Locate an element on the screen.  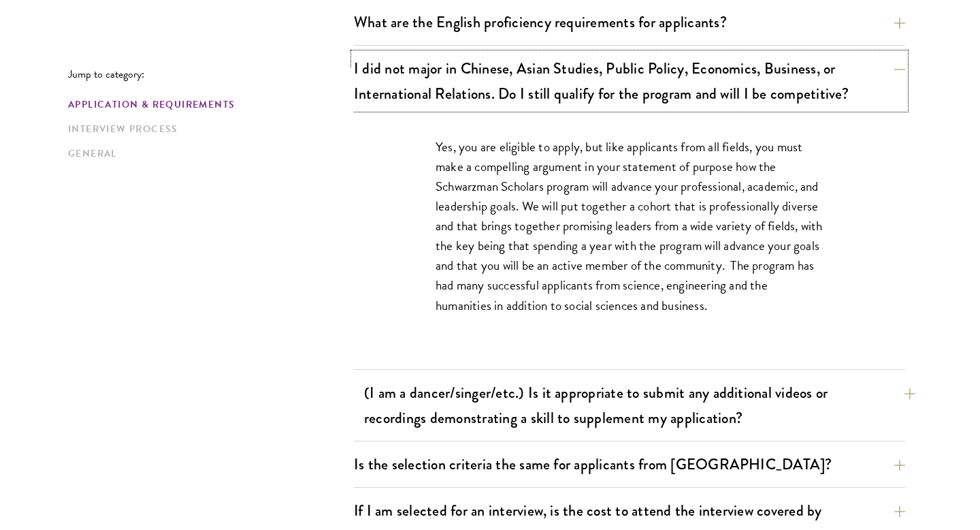
button: I did not major in Chinese, Asian Studies, Public Policy, Economics, Business, or International R... is located at coordinates (630, 81).